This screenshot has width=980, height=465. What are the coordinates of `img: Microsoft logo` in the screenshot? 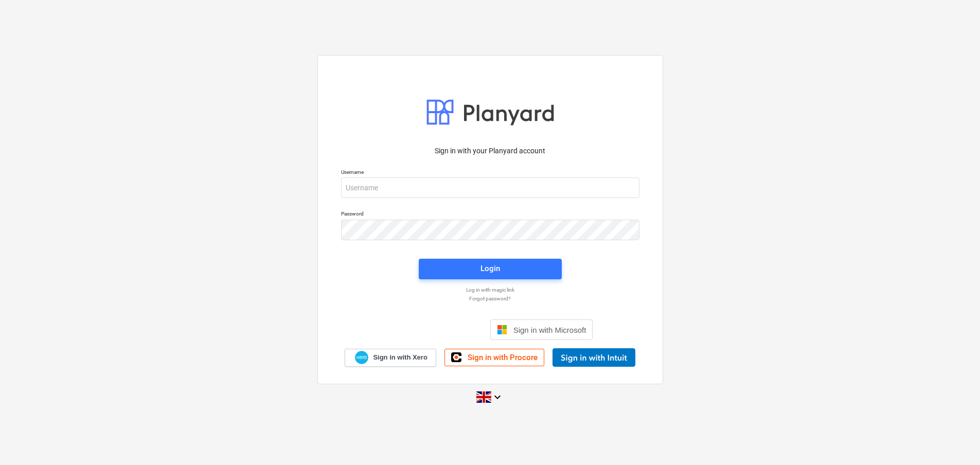 It's located at (502, 330).